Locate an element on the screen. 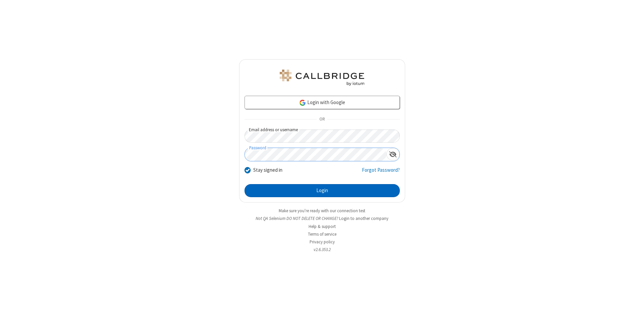 The height and width of the screenshot is (317, 644). img: QA Selenium DO NOT DELETE OR CHANGE is located at coordinates (322, 78).